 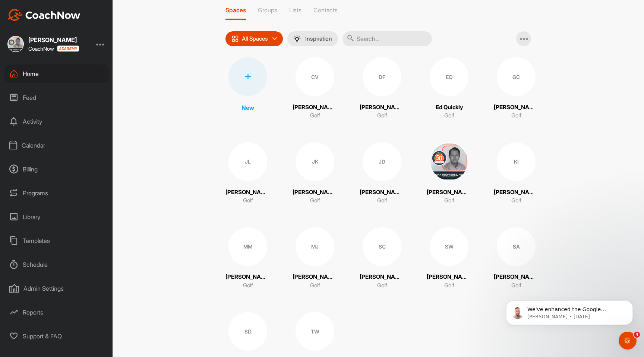 What do you see at coordinates (54, 48) in the screenshot?
I see `div: CoachNow` at bounding box center [54, 48].